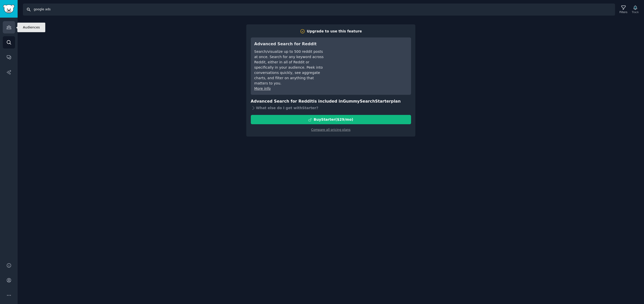 The image size is (644, 304). I want to click on a: More info, so click(262, 88).